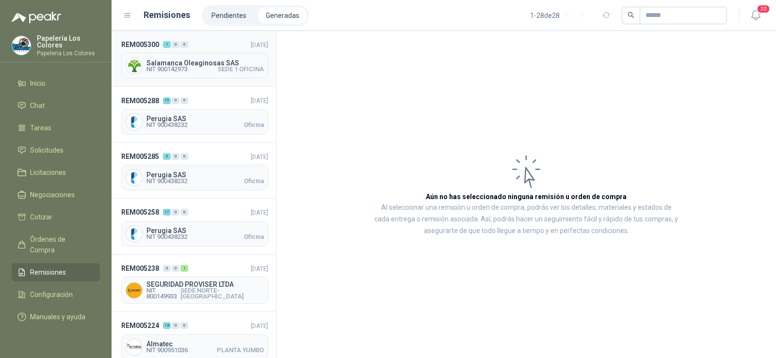 The image size is (776, 358). Describe the element at coordinates (68, 53) in the screenshot. I see `p: Papeleria Los Colores` at that location.